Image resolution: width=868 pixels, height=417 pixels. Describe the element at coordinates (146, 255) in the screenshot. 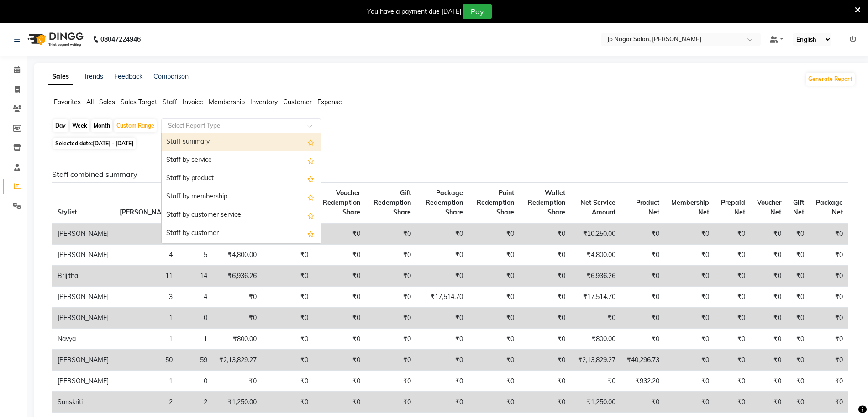

I see `td: 4` at that location.